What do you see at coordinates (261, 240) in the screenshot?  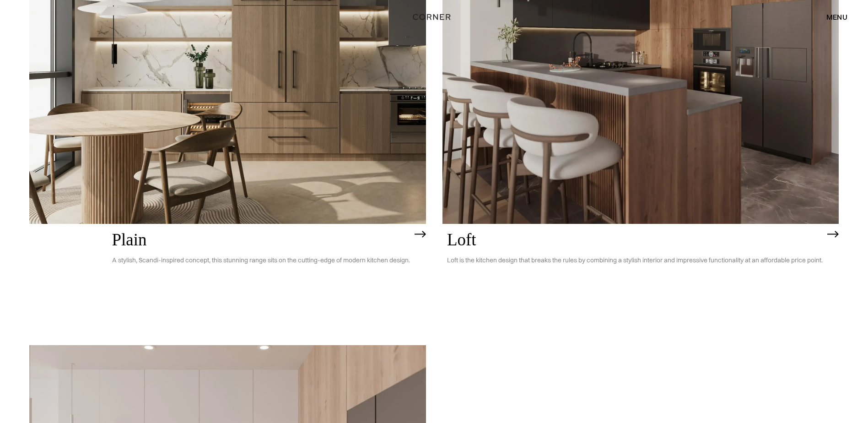 I see `h2: Plain` at bounding box center [261, 240].